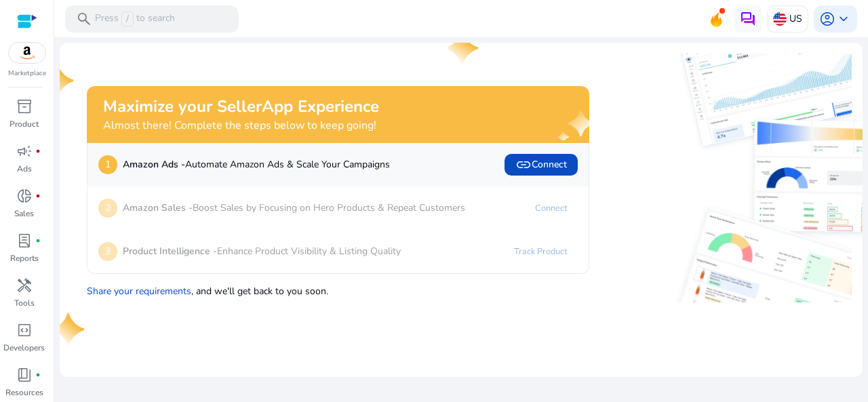 The height and width of the screenshot is (402, 868). I want to click on button: linkConnect, so click(541, 165).